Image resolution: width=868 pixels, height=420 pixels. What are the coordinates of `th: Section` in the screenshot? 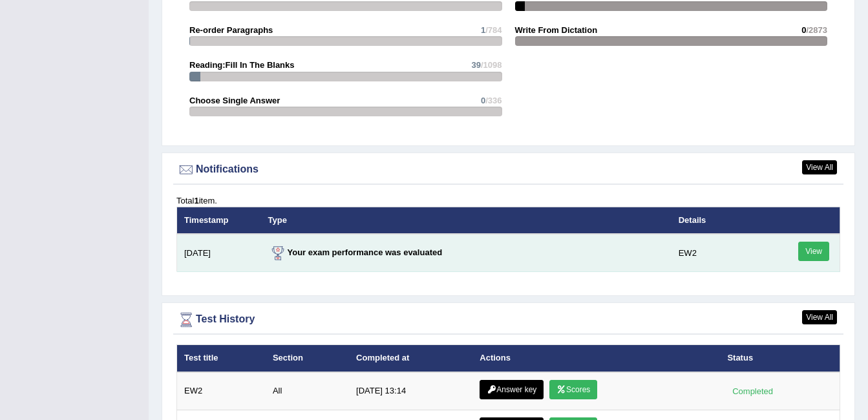 It's located at (307, 359).